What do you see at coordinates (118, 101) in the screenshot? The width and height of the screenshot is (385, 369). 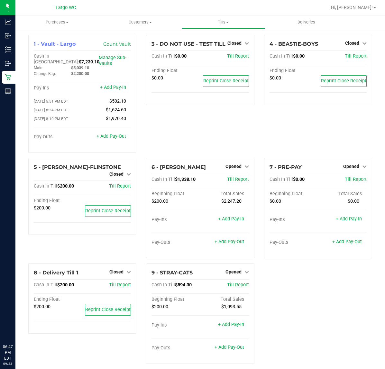 I see `span: $502.10` at bounding box center [118, 101].